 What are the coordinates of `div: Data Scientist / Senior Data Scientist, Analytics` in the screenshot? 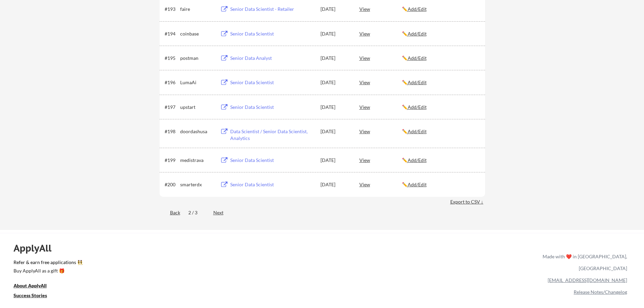 It's located at (272, 135).